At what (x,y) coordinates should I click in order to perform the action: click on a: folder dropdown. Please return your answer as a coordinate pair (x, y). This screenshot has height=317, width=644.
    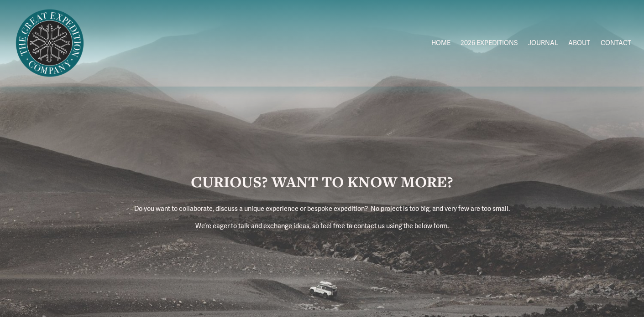
    Looking at the image, I should click on (489, 43).